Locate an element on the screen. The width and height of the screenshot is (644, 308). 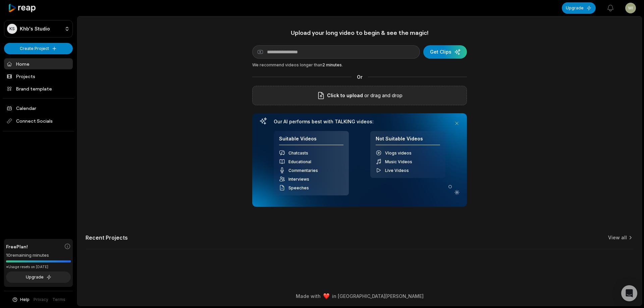
span: Click to upload is located at coordinates (345, 95).